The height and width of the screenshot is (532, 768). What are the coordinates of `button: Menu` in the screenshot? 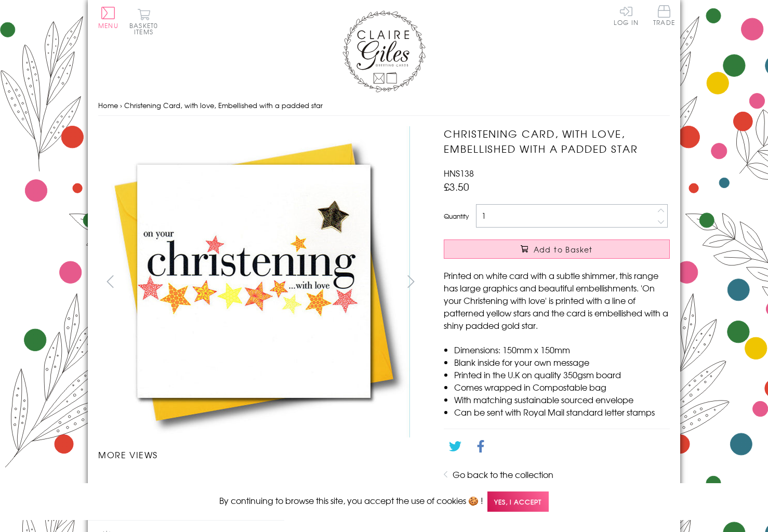 It's located at (108, 17).